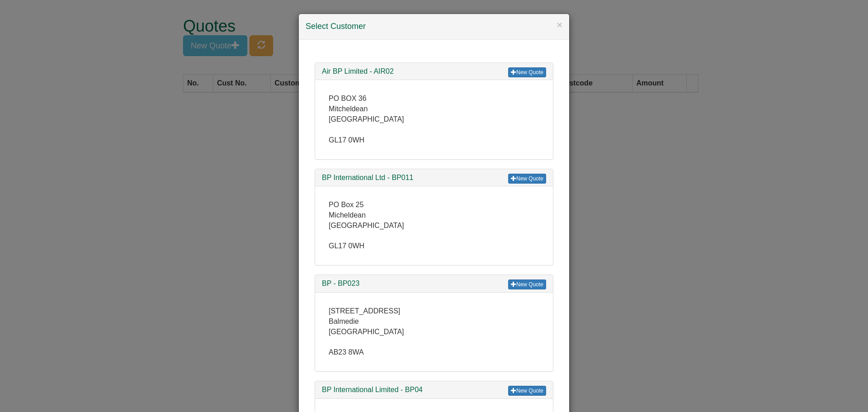 This screenshot has height=412, width=868. What do you see at coordinates (434, 283) in the screenshot?
I see `h3: BP - BP023` at bounding box center [434, 283].